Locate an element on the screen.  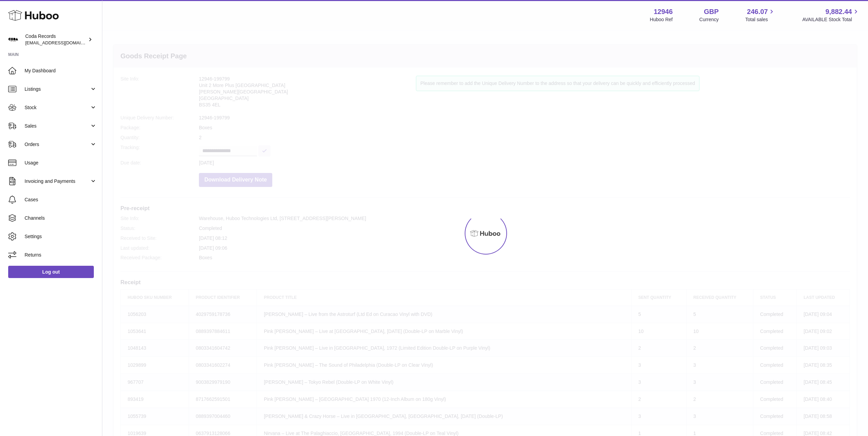
span: Invoicing and Payments is located at coordinates (57, 181).